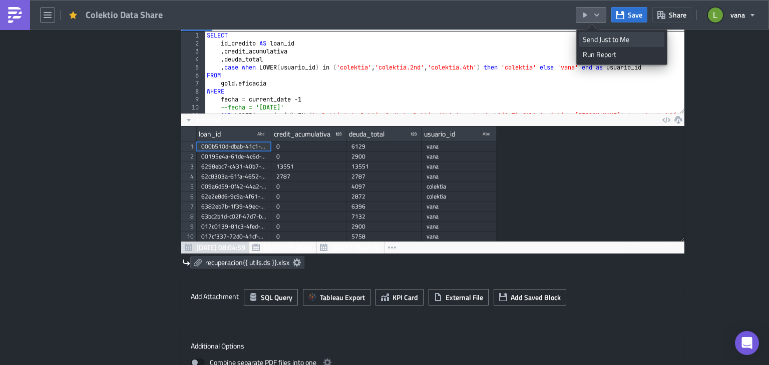  I want to click on div: 4097, so click(384, 187).